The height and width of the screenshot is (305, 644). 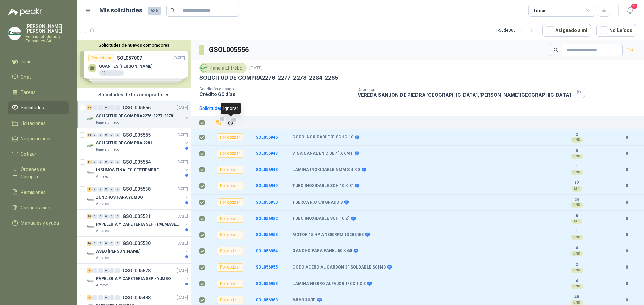 What do you see at coordinates (634, 6) in the screenshot?
I see `span: 9` at bounding box center [634, 6].